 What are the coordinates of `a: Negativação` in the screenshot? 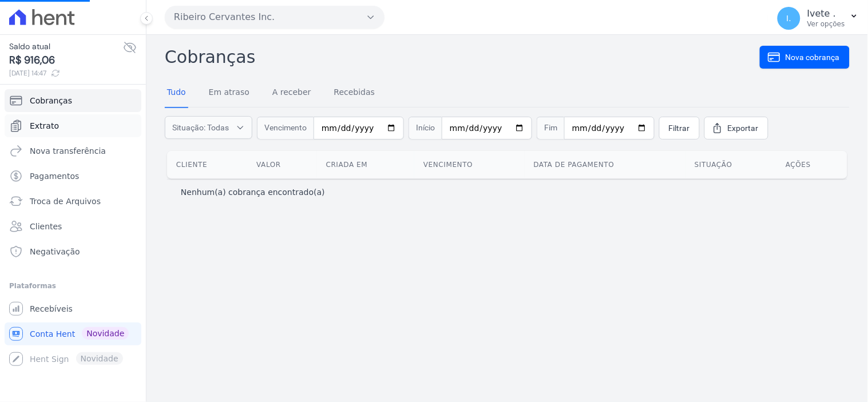 It's located at (73, 252).